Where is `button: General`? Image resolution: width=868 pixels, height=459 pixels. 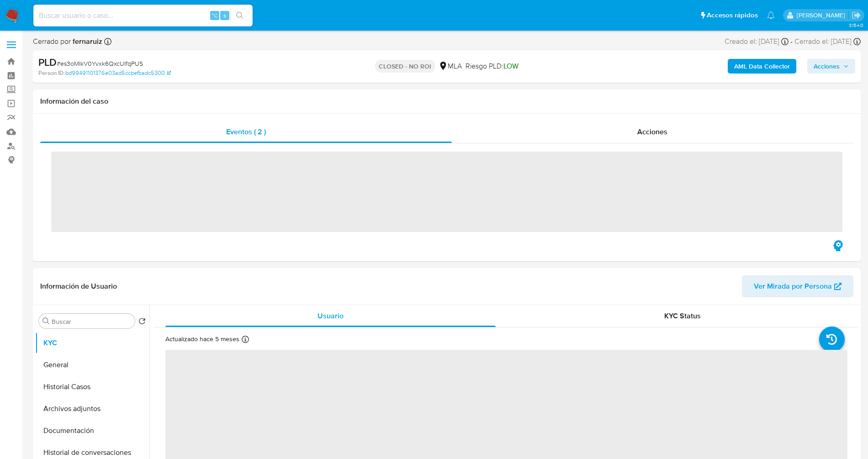
button: General is located at coordinates (92, 365).